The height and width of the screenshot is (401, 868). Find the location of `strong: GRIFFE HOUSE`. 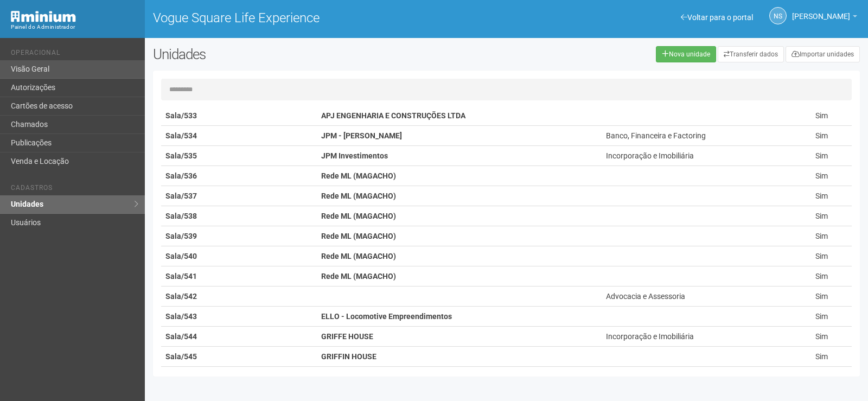

strong: GRIFFE HOUSE is located at coordinates (347, 337).